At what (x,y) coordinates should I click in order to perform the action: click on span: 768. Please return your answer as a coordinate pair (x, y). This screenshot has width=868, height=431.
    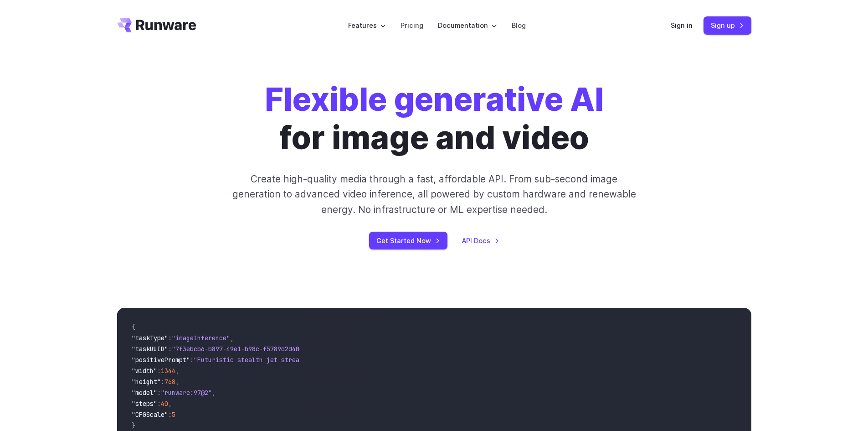
    Looking at the image, I should click on (170, 382).